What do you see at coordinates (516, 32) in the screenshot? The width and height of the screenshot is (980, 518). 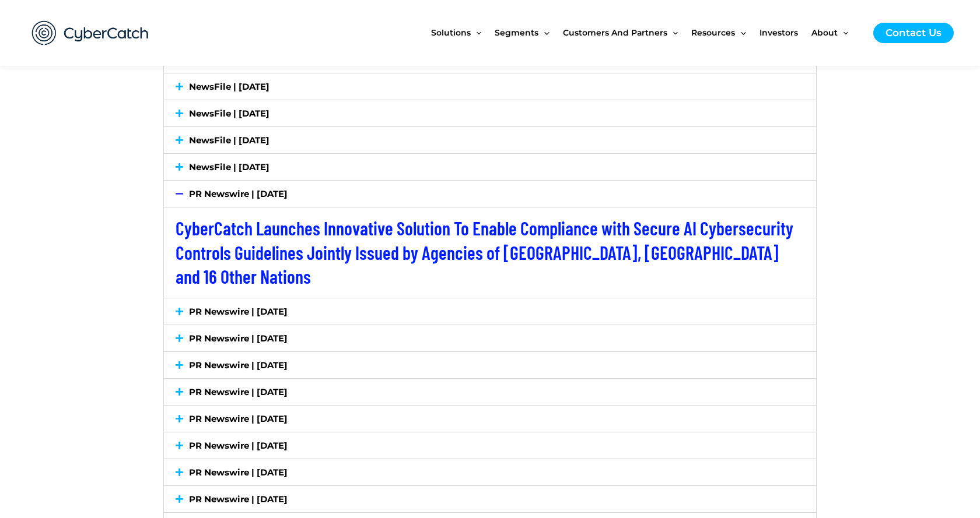 I see `span: Segments` at bounding box center [516, 32].